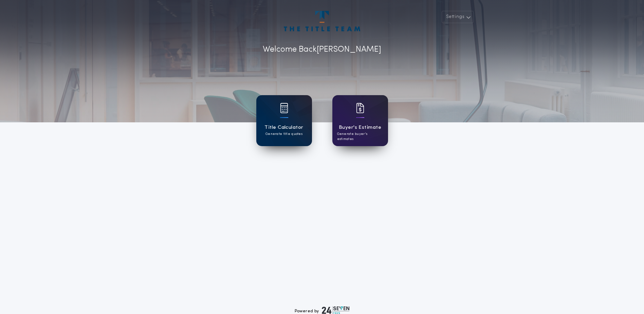 This screenshot has height=314, width=644. I want to click on h1: Title Calculator, so click(284, 128).